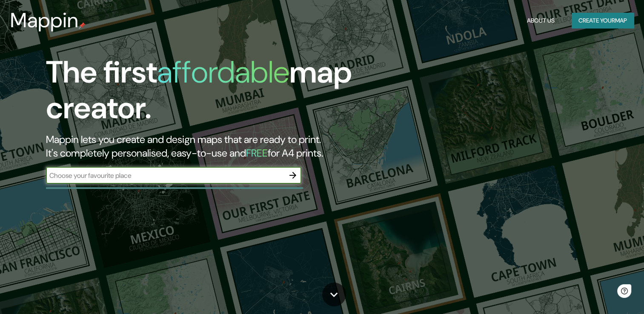  What do you see at coordinates (257, 153) in the screenshot?
I see `h5: FREE` at bounding box center [257, 153].